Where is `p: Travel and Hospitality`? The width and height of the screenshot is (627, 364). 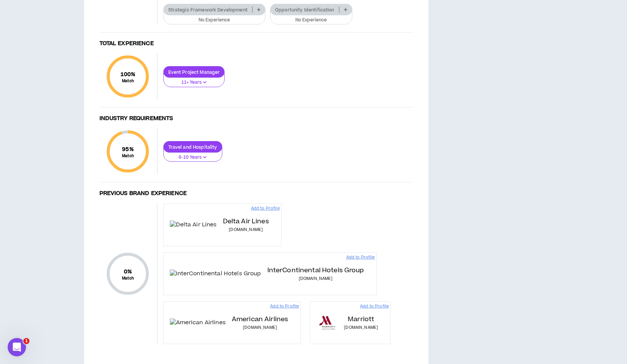
p: Travel and Hospitality is located at coordinates (193, 147).